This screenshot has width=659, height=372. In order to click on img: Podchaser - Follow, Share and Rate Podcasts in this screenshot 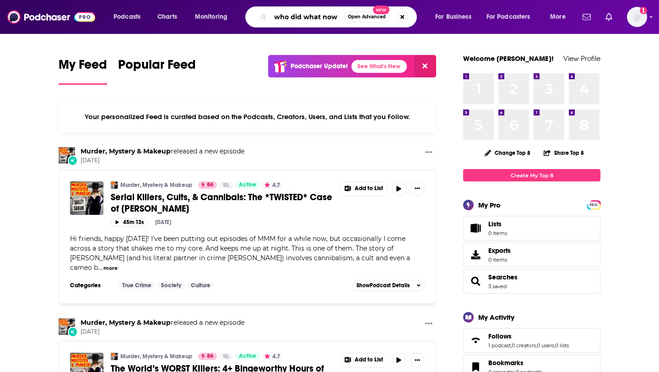, I will do `click(51, 17)`.